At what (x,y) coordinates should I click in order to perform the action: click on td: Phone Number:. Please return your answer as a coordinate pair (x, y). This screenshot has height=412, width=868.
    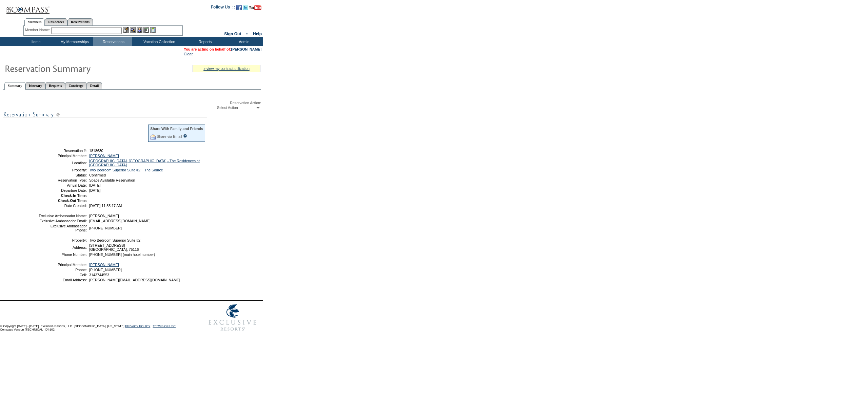
    Looking at the image, I should click on (62, 255).